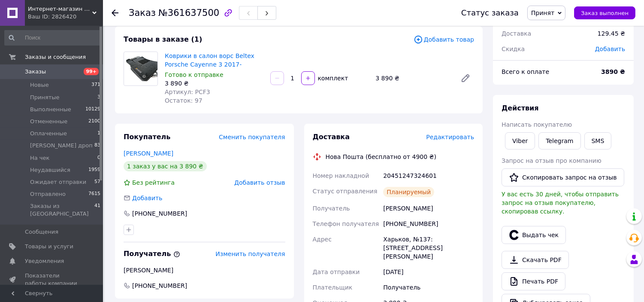 The image size is (644, 302). What do you see at coordinates (95, 122) in the screenshot?
I see `span: 2100` at bounding box center [95, 122].